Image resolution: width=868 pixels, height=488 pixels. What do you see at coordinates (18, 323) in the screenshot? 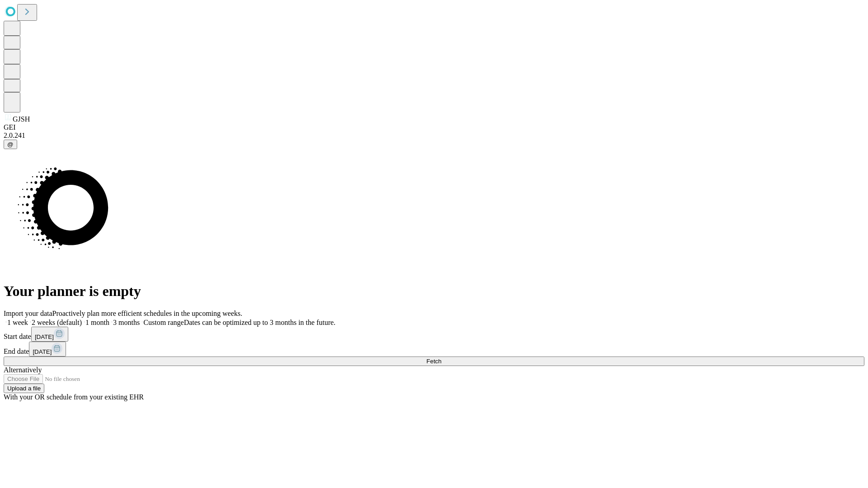
I see `span: 1 week` at bounding box center [18, 323].